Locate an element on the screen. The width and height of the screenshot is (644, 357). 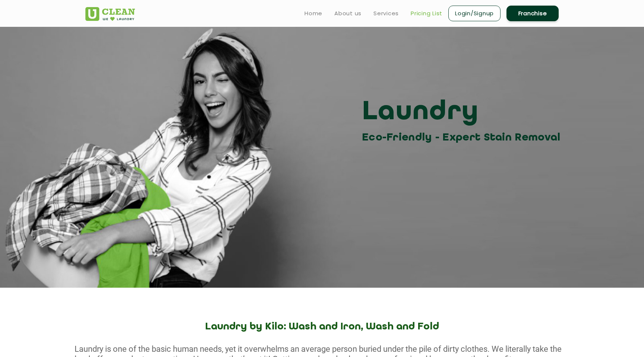
a: Login/Signup is located at coordinates (474, 13).